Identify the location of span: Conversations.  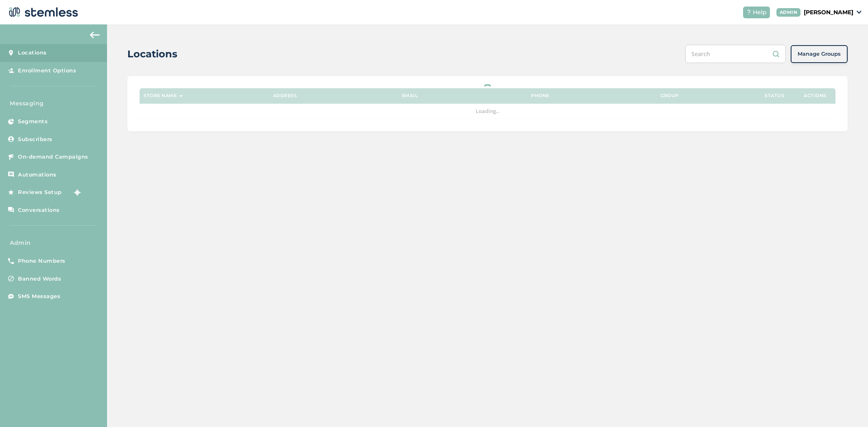
(39, 210).